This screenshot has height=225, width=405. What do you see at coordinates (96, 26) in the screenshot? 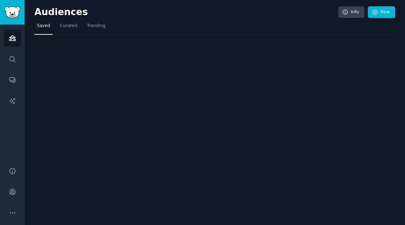
I see `span: Trending` at bounding box center [96, 26].